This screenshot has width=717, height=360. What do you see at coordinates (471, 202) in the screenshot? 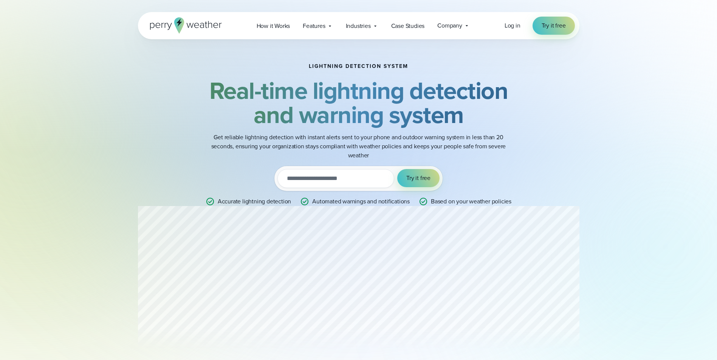
I see `p: Based on your weather policies` at bounding box center [471, 202].